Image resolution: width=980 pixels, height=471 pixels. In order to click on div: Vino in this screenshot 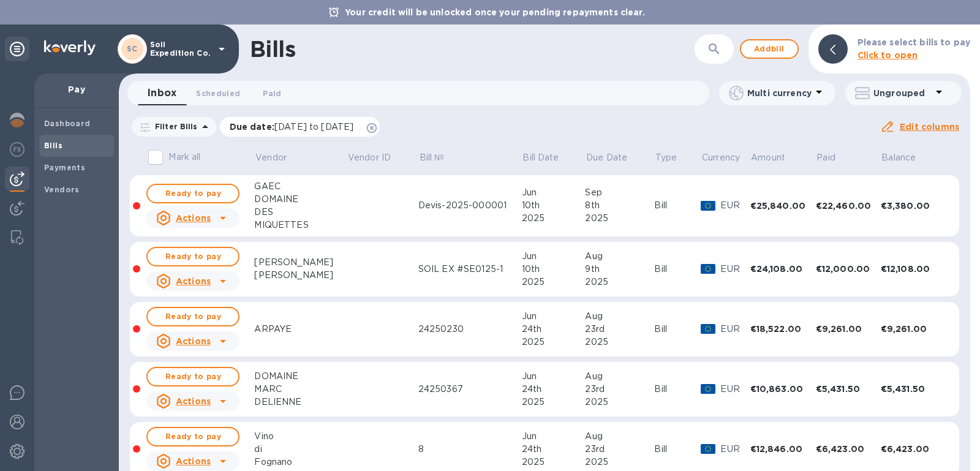, I will do `click(300, 436)`.